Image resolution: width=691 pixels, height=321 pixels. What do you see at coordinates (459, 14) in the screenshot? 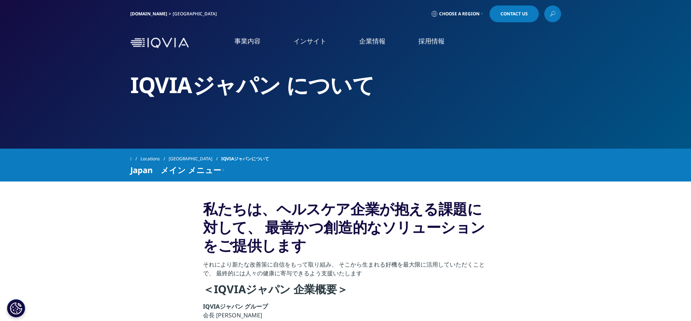
I see `span: Choose a Region` at bounding box center [459, 14].